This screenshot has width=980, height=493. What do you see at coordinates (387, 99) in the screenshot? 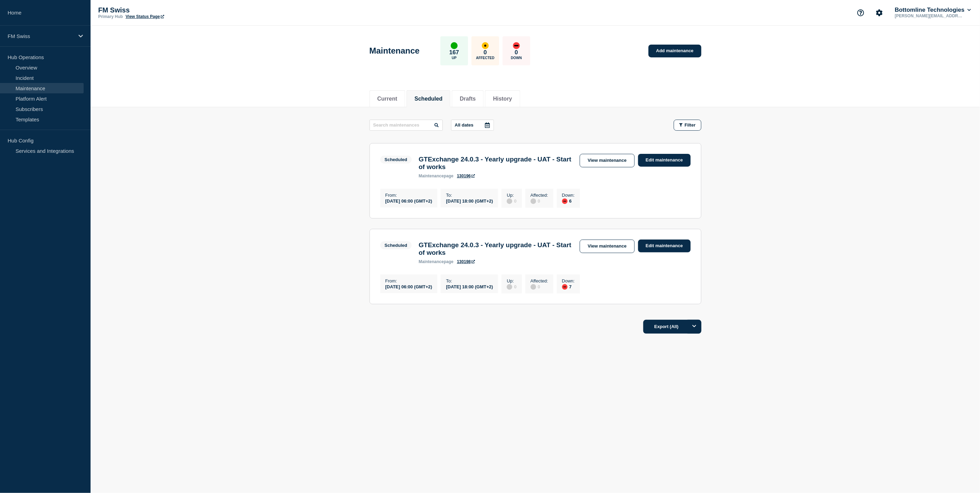
I see `button: Current` at bounding box center [387, 99].